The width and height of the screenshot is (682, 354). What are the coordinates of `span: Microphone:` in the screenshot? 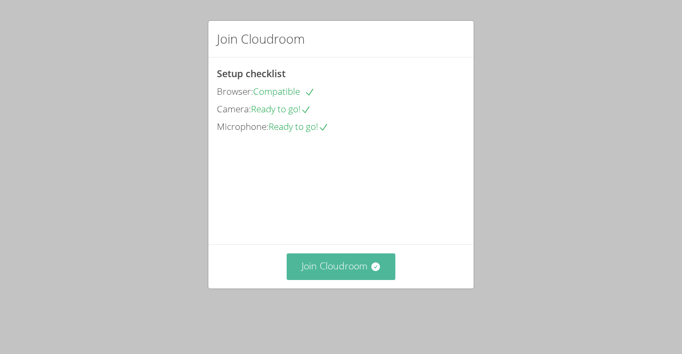 It's located at (242, 126).